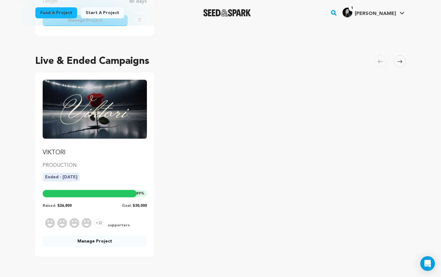  I want to click on p: PRODUCTION, so click(95, 165).